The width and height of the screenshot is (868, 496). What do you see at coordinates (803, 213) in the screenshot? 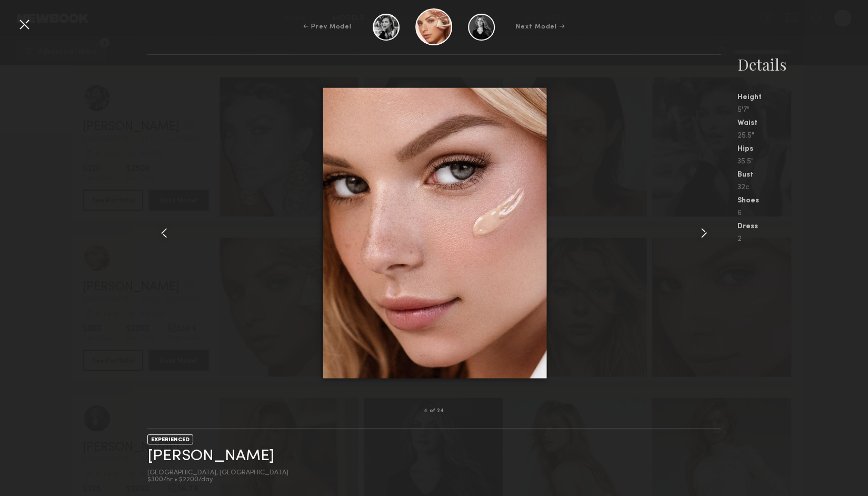
I see `div: 6` at bounding box center [803, 213].